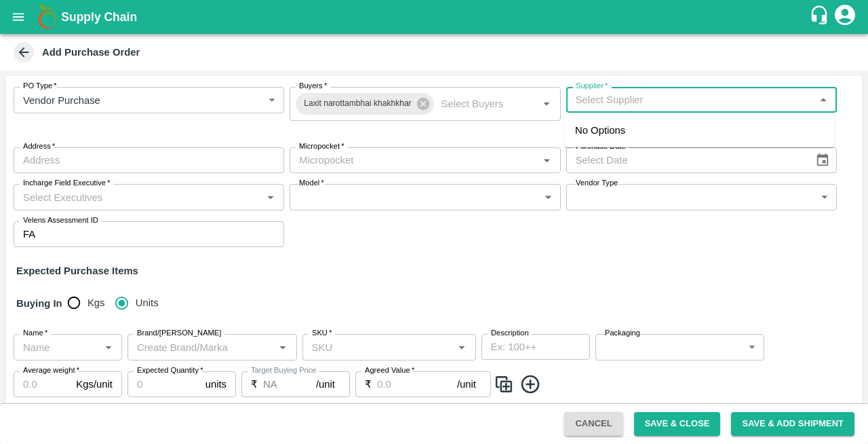 The width and height of the screenshot is (868, 444). I want to click on label: Name, so click(35, 333).